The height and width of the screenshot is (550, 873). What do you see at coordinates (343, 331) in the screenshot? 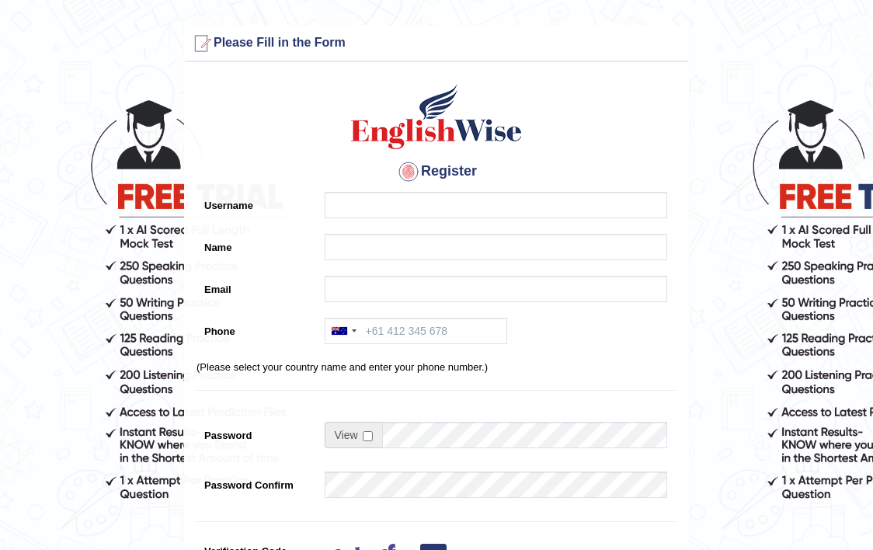
I see `div: Australia: +61` at bounding box center [343, 331].